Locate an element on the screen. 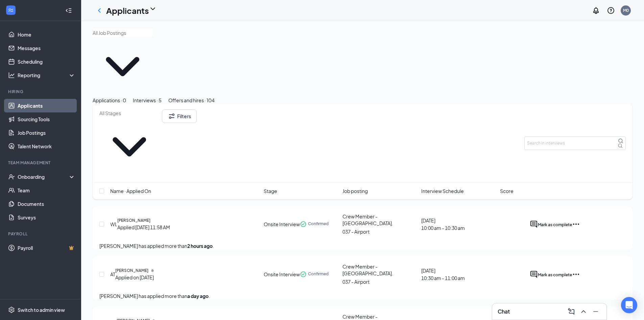 The image size is (644, 320). div: Payroll is located at coordinates (41, 233).